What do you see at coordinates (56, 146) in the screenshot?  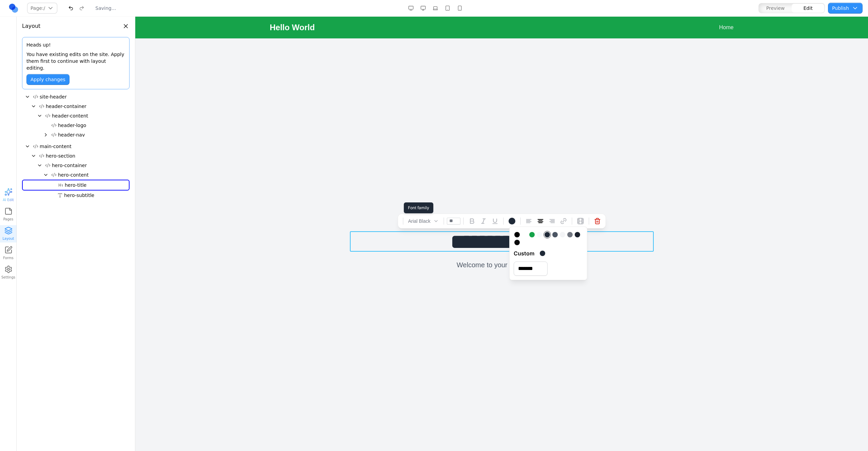 I see `span: main-content` at bounding box center [56, 146].